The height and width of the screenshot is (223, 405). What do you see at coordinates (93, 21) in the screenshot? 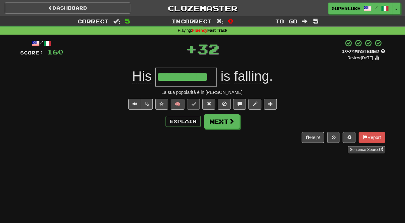
I see `span: Correct` at bounding box center [93, 21].